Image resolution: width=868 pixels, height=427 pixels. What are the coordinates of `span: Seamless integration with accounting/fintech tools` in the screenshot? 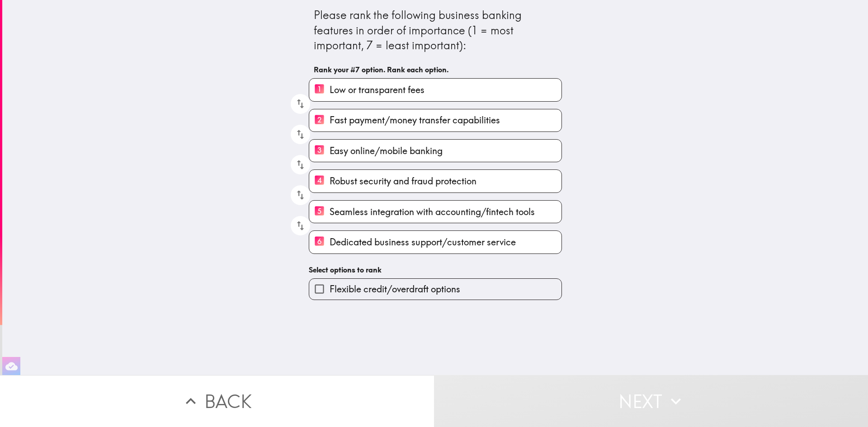 It's located at (432, 212).